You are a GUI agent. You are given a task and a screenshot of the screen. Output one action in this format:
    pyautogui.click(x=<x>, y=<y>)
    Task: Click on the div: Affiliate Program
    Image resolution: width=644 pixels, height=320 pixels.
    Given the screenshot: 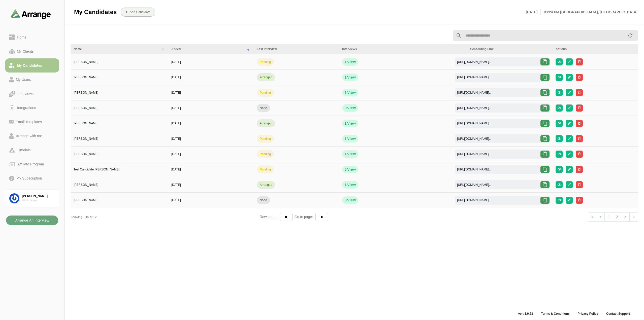 What is the action you would take?
    pyautogui.click(x=31, y=164)
    